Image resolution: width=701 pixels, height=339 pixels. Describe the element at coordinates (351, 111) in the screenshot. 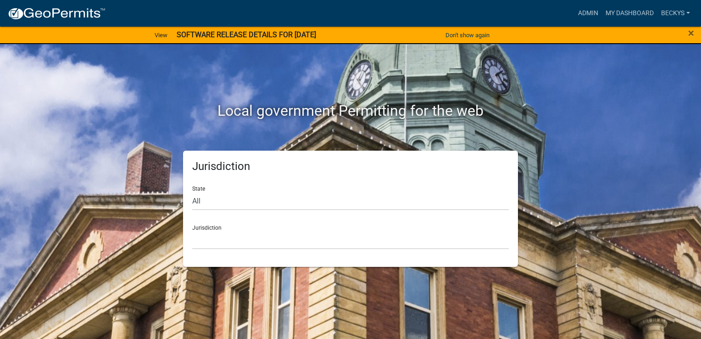

I see `h2: Local government Permitting for the web` at that location.